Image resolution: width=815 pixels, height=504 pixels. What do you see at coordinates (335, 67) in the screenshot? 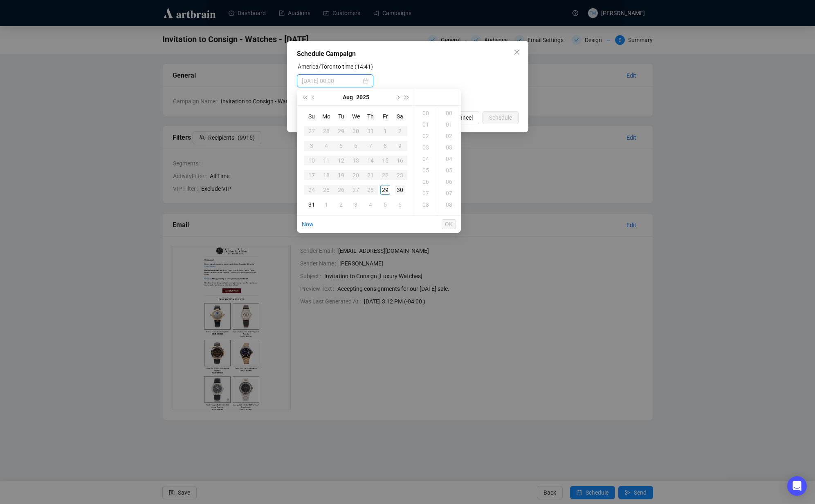
I see `label: America/Toronto time (14:41)` at bounding box center [335, 67].